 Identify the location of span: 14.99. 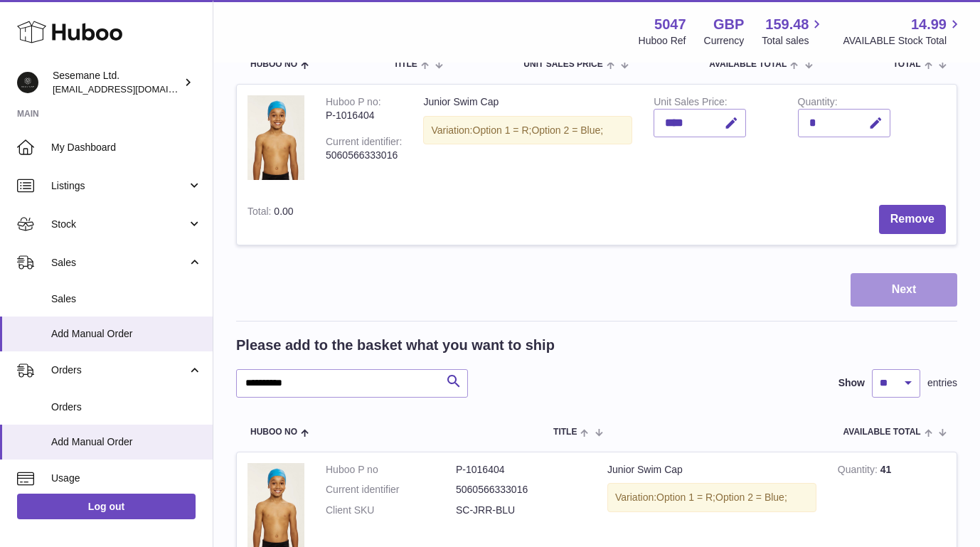
(928, 24).